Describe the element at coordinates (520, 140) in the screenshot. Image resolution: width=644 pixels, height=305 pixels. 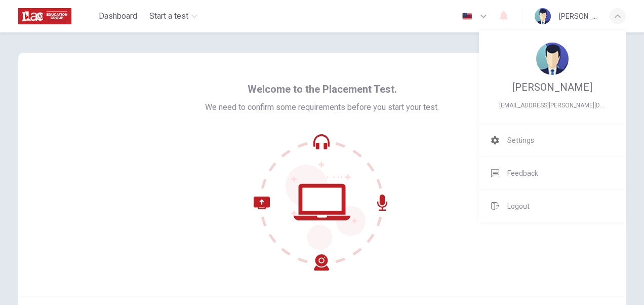
I see `span: Settings` at that location.